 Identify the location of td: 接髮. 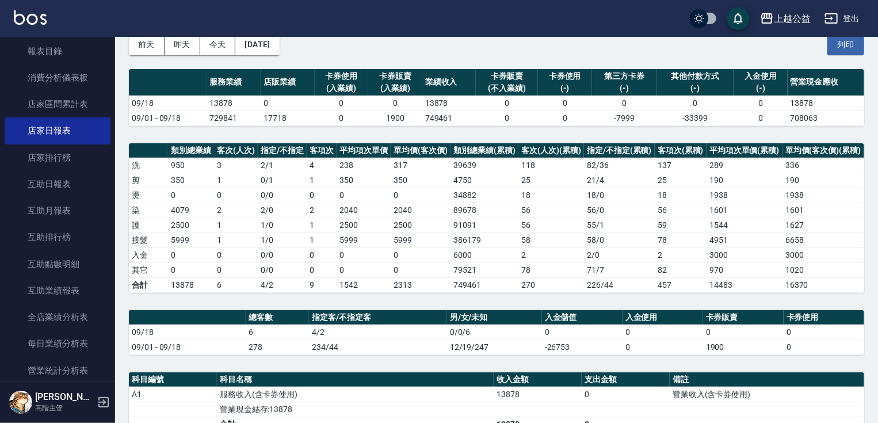
(148, 240).